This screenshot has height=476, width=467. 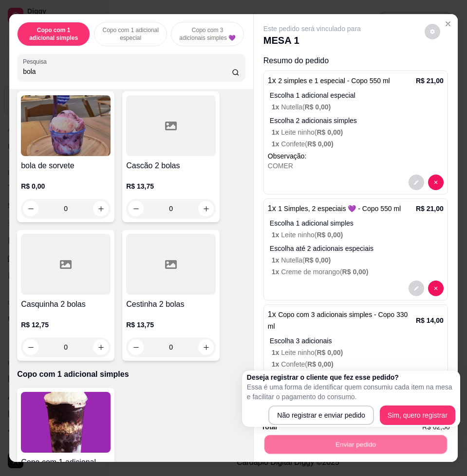 What do you see at coordinates (66, 304) in the screenshot?
I see `h4: Casquinha 2 bolas` at bounding box center [66, 304].